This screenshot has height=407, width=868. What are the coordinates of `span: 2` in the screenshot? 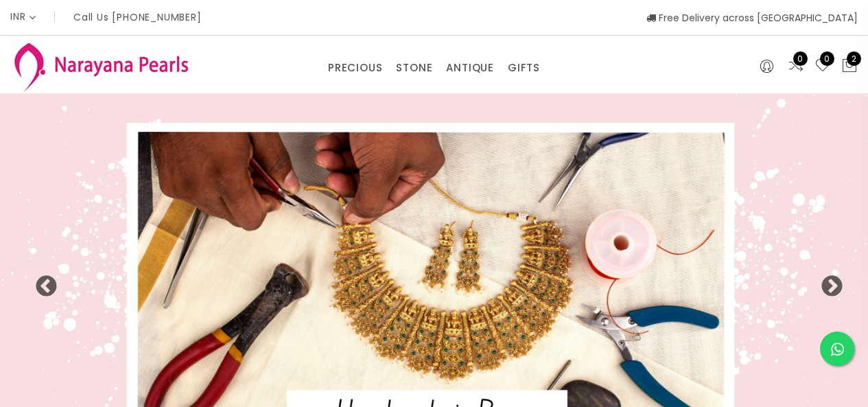 It's located at (853, 58).